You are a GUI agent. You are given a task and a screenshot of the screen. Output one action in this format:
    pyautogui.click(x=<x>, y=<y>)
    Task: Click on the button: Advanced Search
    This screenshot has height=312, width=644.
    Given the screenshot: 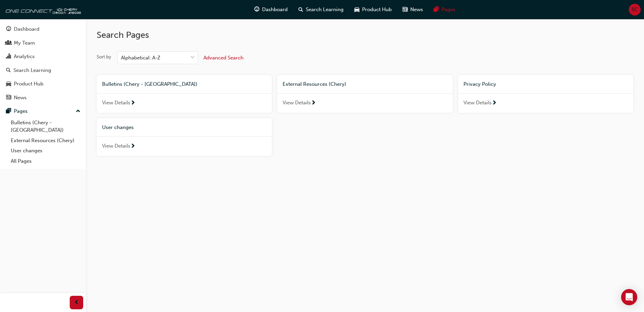 What is the action you would take?
    pyautogui.click(x=224, y=58)
    